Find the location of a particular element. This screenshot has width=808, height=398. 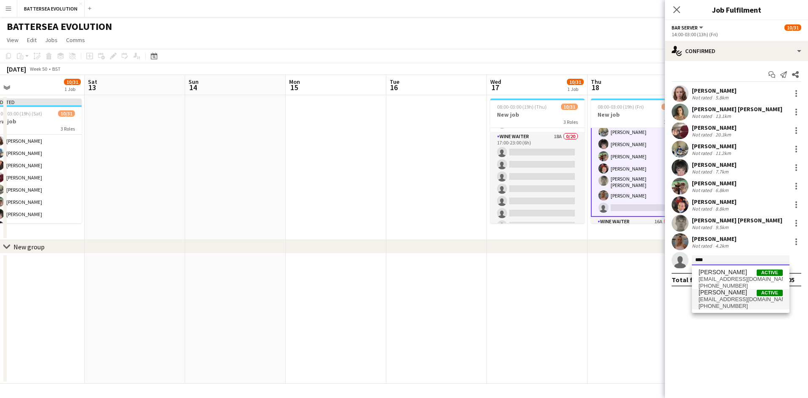

span: 08:00-03:00 (19h) (Fri) is located at coordinates (621, 106).